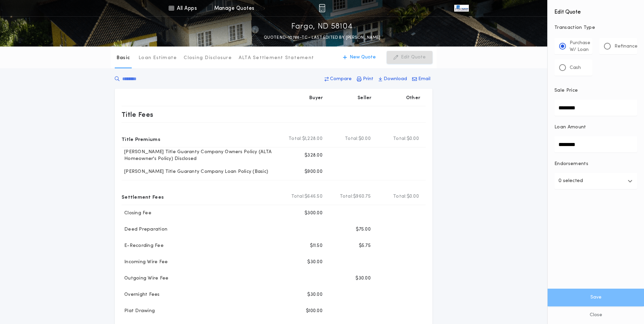  Describe the element at coordinates (580, 46) in the screenshot. I see `p: Purchase W/ Loan` at that location.